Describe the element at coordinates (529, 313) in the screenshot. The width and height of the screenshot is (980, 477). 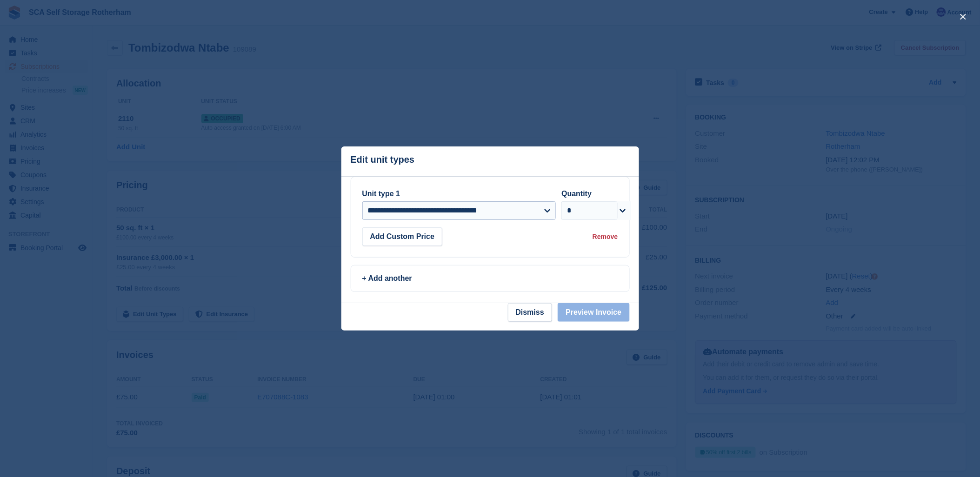
I see `button: Dismiss` at that location.